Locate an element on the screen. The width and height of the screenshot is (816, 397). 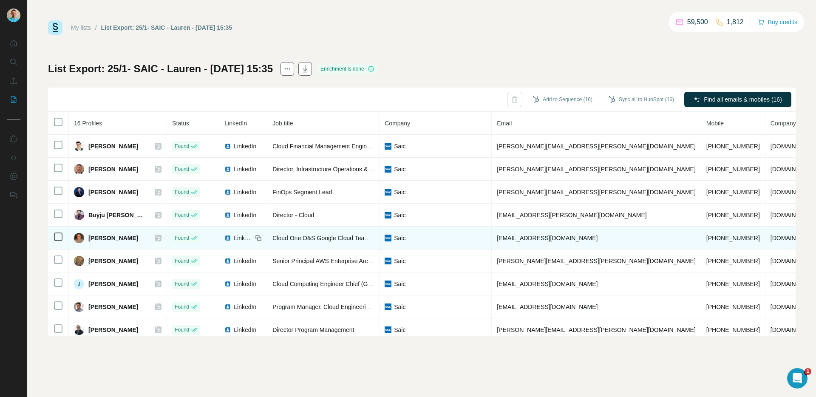
button: My lists is located at coordinates (14, 99).